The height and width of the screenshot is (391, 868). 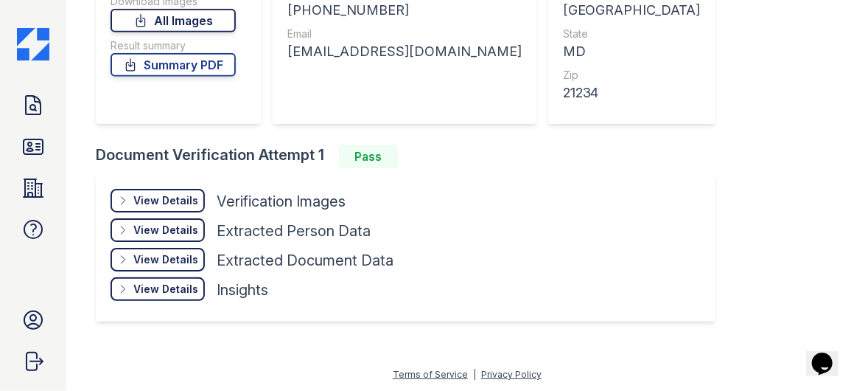 I want to click on a: Summary PDF, so click(x=174, y=65).